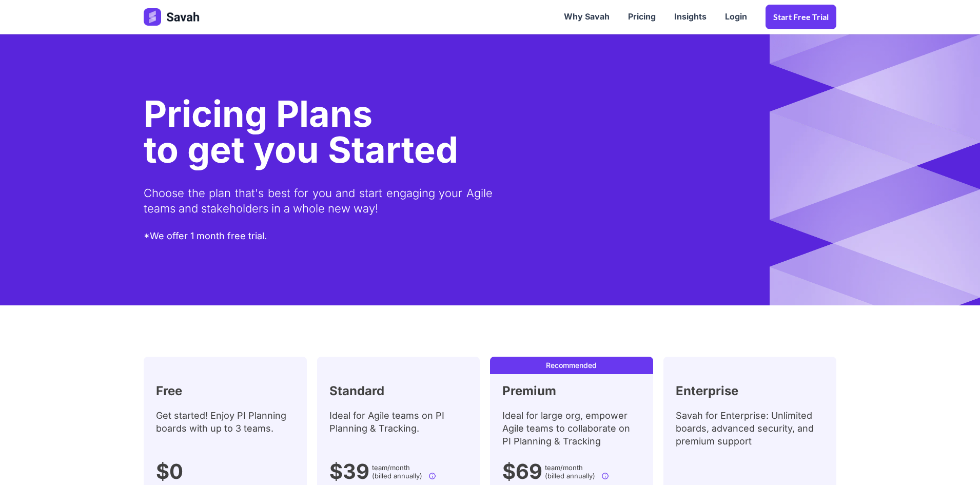 The width and height of the screenshot is (980, 485). Describe the element at coordinates (357, 391) in the screenshot. I see `h2: Standard` at that location.